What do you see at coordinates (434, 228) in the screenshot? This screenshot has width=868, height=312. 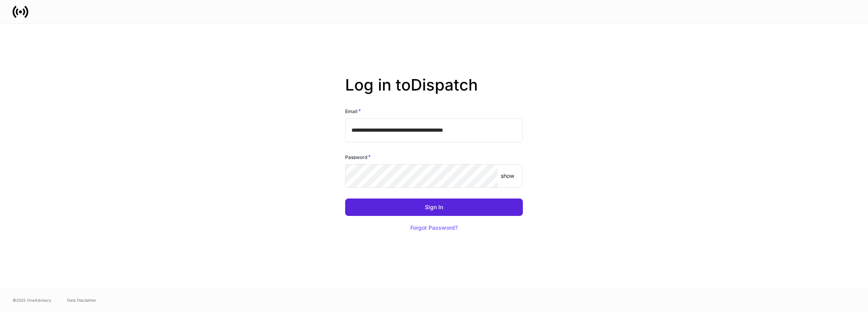 I see `div: Forgot Password?` at bounding box center [434, 228].